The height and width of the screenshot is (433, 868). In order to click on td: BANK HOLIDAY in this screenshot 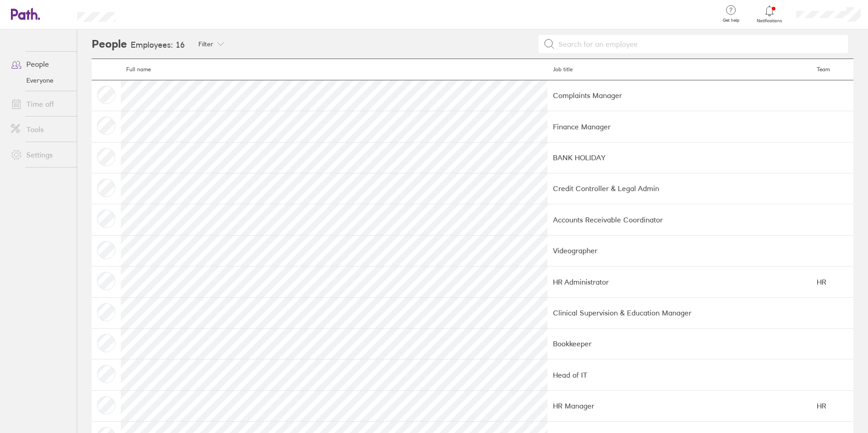, I will do `click(680, 157)`.